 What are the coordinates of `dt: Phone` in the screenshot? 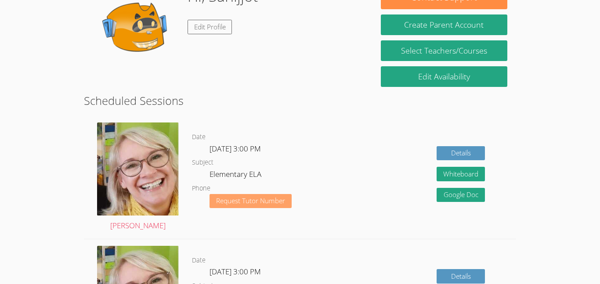 It's located at (201, 188).